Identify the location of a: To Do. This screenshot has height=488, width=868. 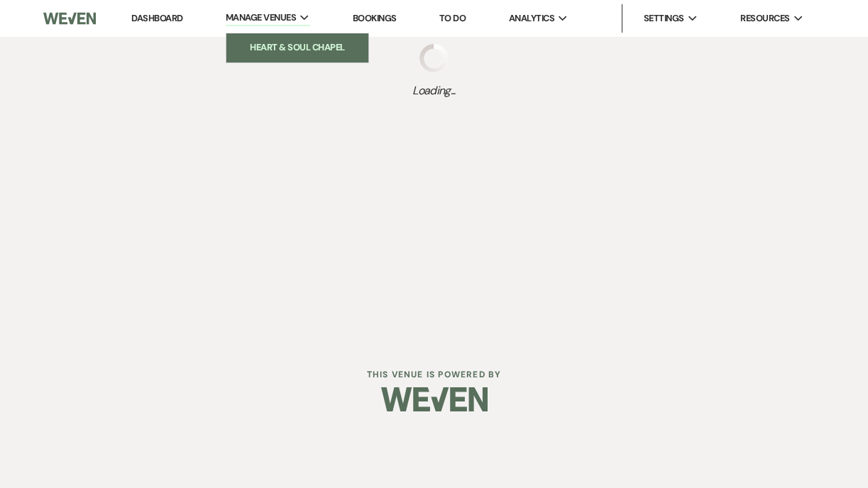
(452, 18).